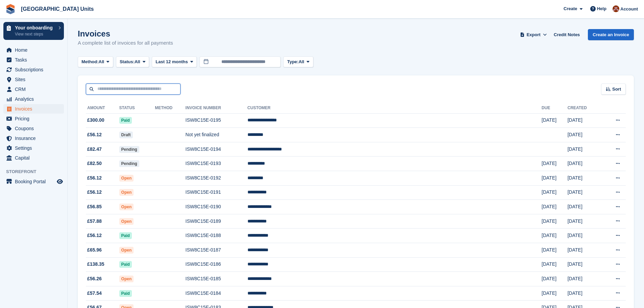 The image size is (644, 308). I want to click on th: Method, so click(170, 108).